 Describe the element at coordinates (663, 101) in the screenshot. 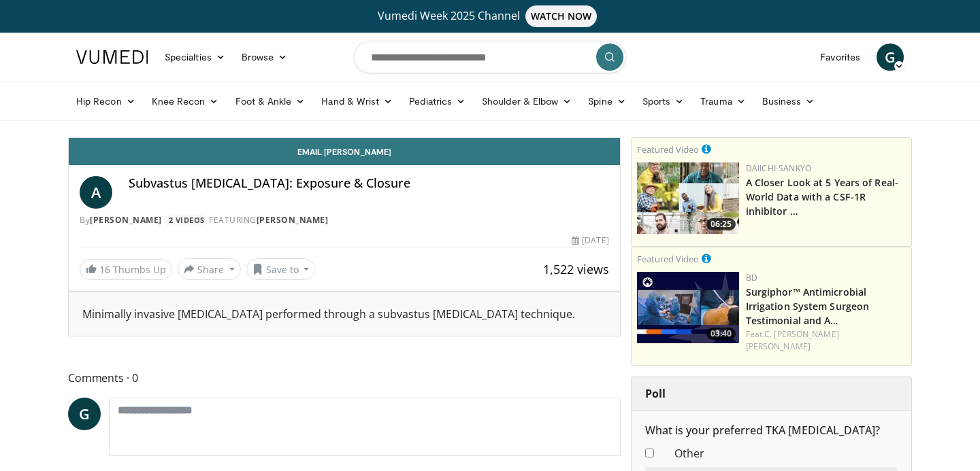

I see `a: Sports` at that location.